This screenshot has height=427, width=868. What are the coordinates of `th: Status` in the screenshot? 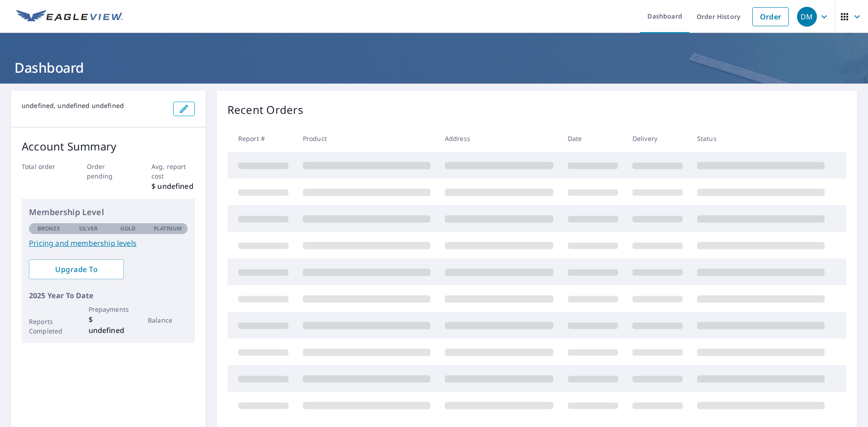 It's located at (761, 138).